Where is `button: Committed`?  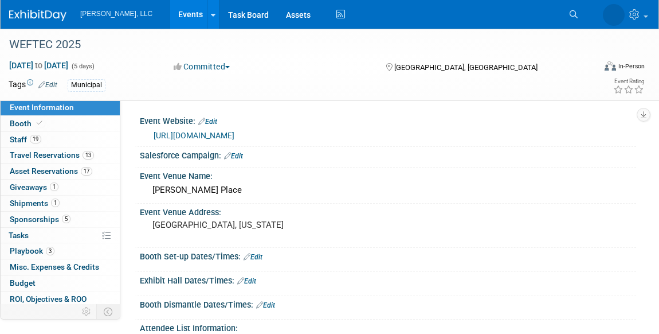 button: Committed is located at coordinates (202, 66).